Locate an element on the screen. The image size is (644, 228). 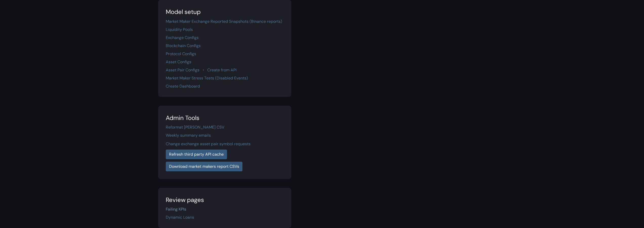
a: Refresh third party API cache is located at coordinates (197, 155).